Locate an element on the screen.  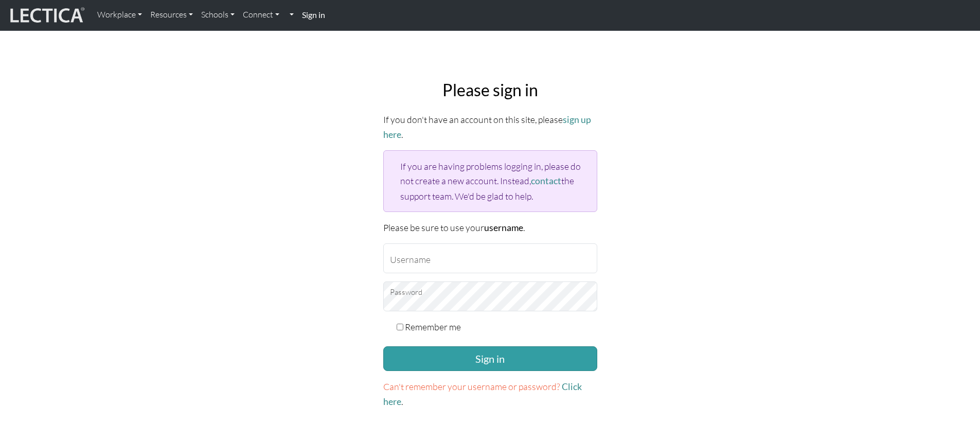
p: Please be sure to use your . is located at coordinates (490, 227).